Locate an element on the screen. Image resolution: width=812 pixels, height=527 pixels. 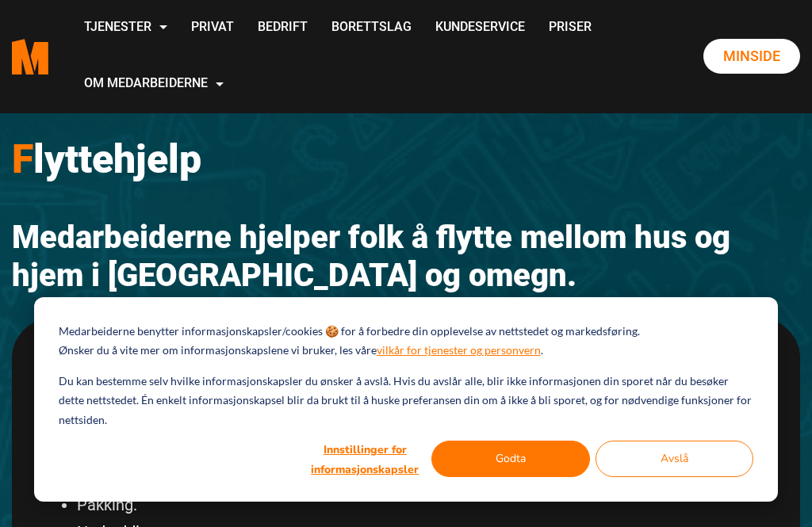
button: Innstillinger for informasjonskapsler is located at coordinates (365, 458).